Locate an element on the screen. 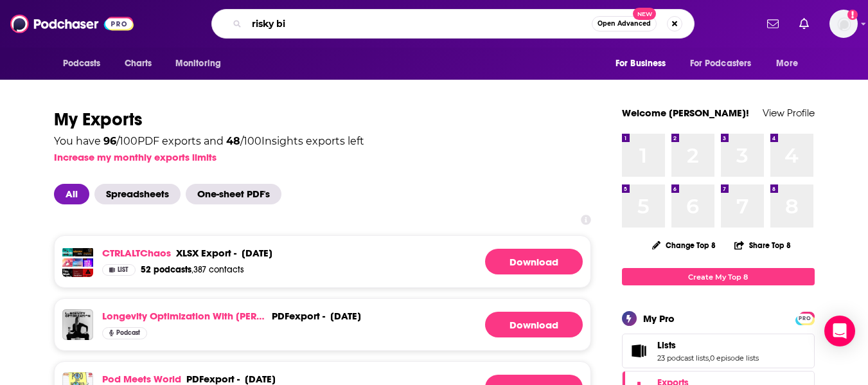 Image resolution: width=868 pixels, height=385 pixels. img: User Profile is located at coordinates (844, 23).